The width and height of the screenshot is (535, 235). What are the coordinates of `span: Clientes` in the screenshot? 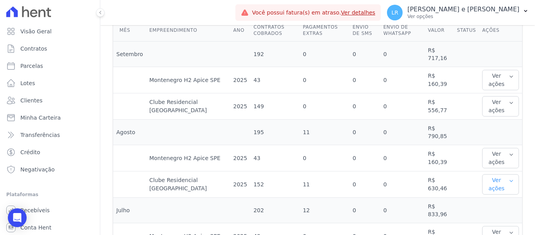 It's located at (31, 100).